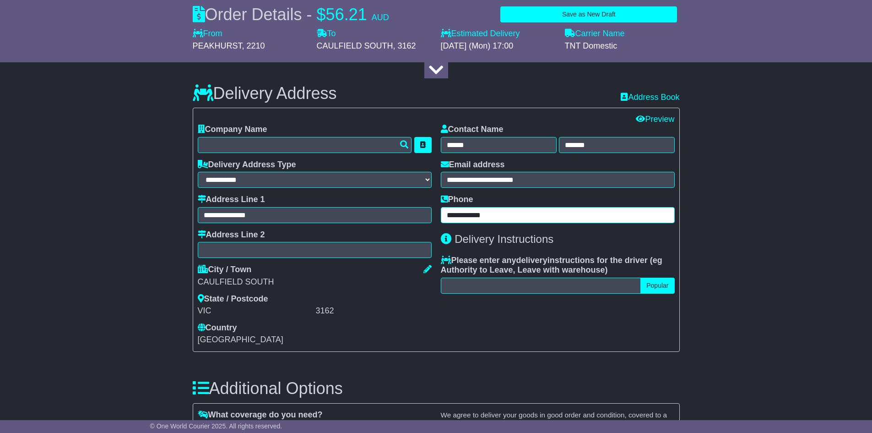 Image resolution: width=872 pixels, height=433 pixels. Describe the element at coordinates (326, 34) in the screenshot. I see `label: To` at that location.